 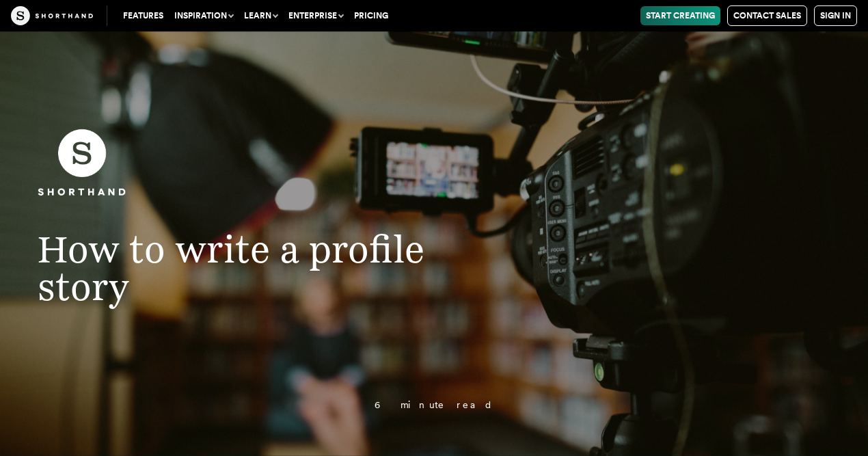 What do you see at coordinates (316, 16) in the screenshot?
I see `button: Enterprise` at bounding box center [316, 16].